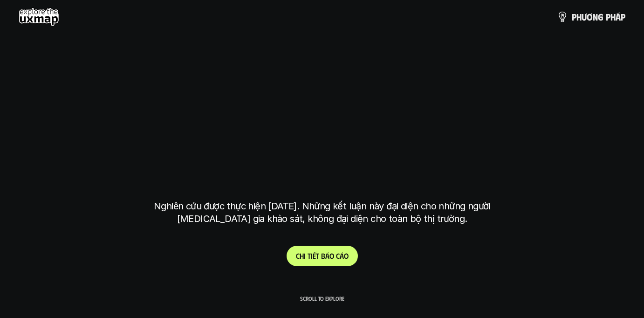 The image size is (644, 318). What do you see at coordinates (322, 87) in the screenshot?
I see `h1: phạm vi công việc của` at bounding box center [322, 87].